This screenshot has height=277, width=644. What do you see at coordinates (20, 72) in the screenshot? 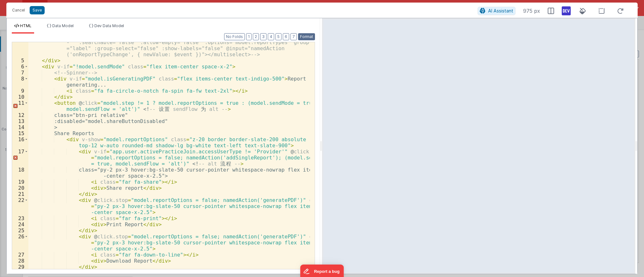
I see `div: 7` at bounding box center [20, 72].